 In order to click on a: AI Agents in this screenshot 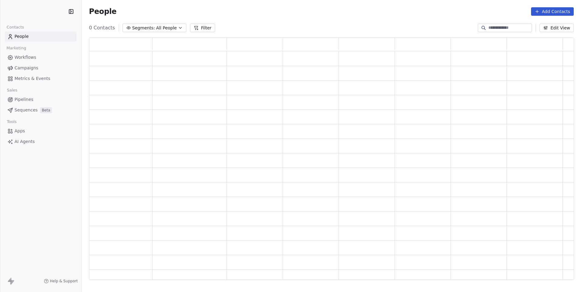, I will do `click(41, 141)`.